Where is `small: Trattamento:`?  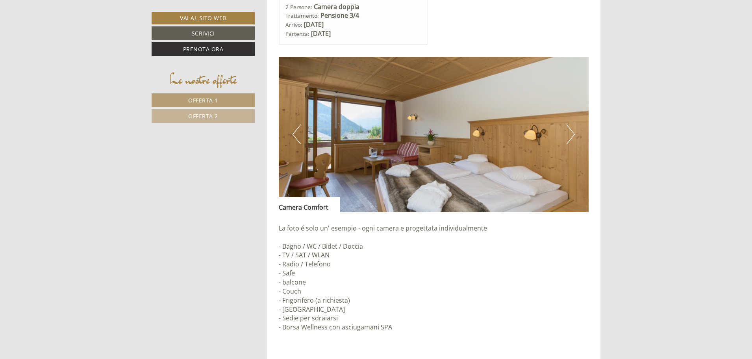 small: Trattamento: is located at coordinates (302, 15).